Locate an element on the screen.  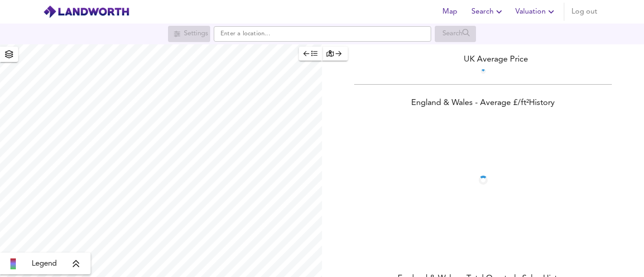
button: Valuation is located at coordinates (536, 12).